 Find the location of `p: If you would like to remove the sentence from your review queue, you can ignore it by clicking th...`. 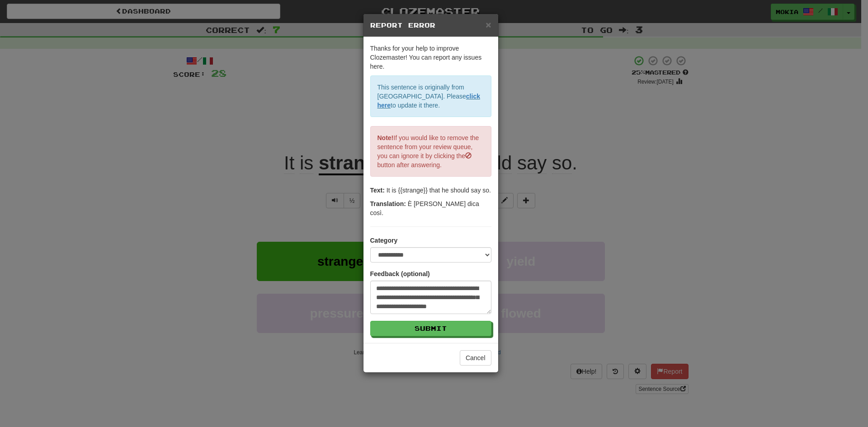

p: If you would like to remove the sentence from your review queue, you can ignore it by clicking th... is located at coordinates (431, 151).